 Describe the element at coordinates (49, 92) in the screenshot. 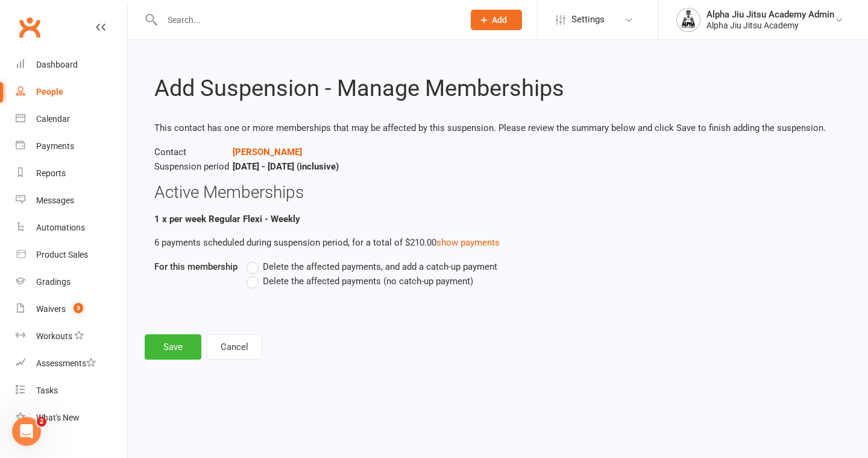

I see `div: People` at that location.